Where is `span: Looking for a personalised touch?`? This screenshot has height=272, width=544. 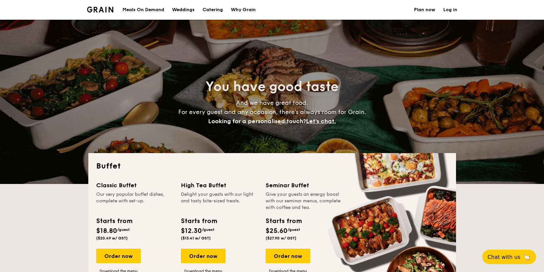 span: Looking for a personalised touch? is located at coordinates (257, 121).